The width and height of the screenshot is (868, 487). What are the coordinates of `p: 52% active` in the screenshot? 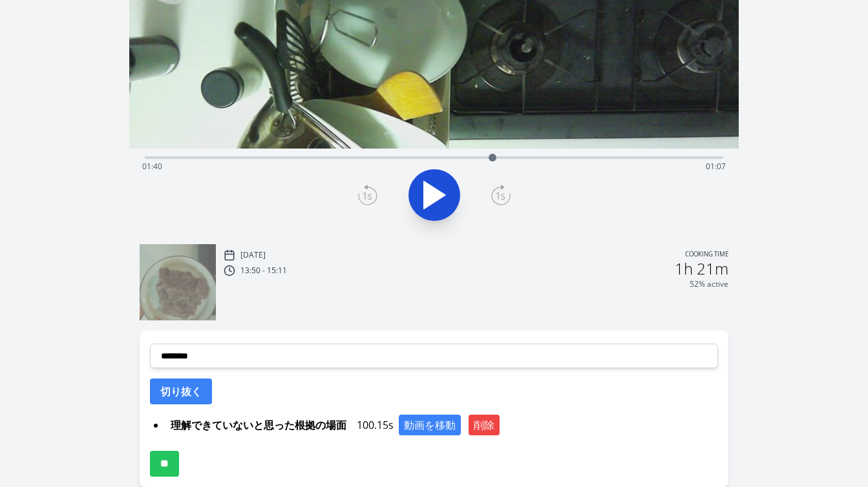 It's located at (709, 285).